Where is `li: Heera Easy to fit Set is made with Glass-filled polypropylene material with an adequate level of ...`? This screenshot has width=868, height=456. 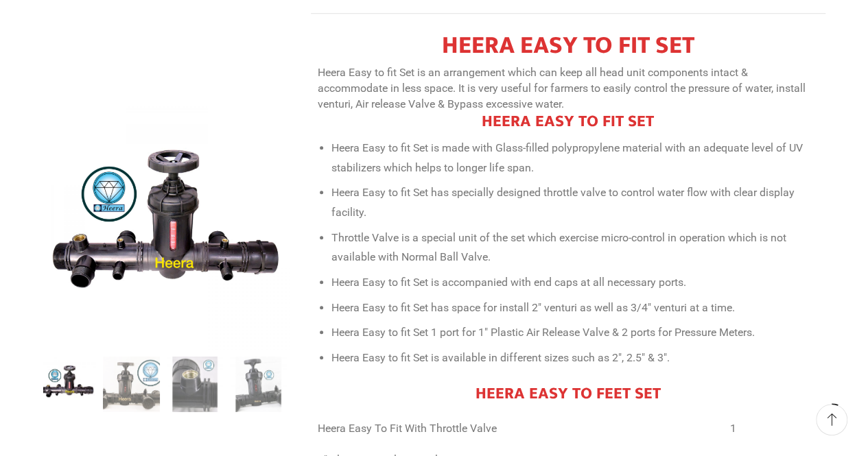
li: Heera Easy to fit Set is made with Glass-filled polypropylene material with an adequate level of ... is located at coordinates (575, 158).